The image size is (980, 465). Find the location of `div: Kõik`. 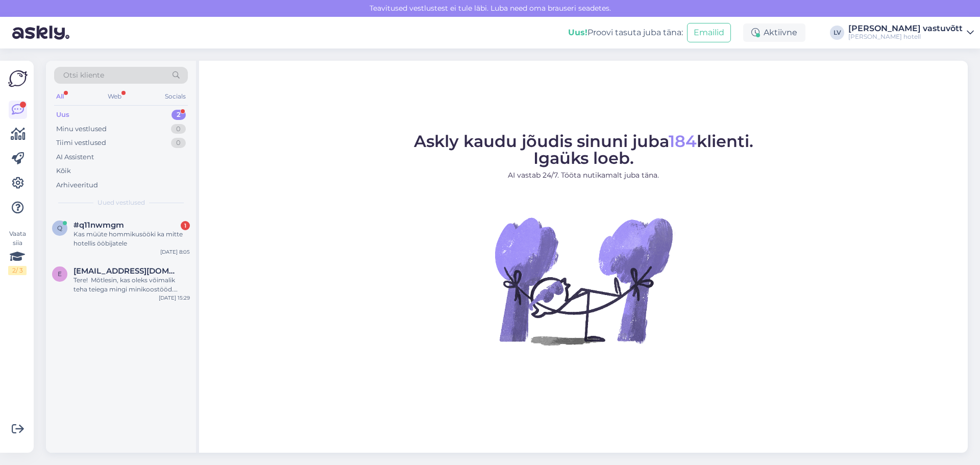

div: Kõik is located at coordinates (63, 171).